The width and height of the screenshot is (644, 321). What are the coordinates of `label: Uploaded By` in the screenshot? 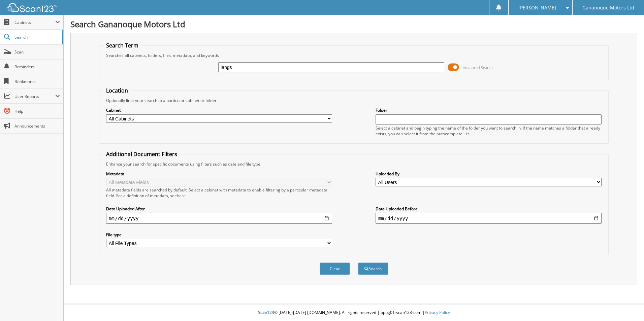 It's located at (488, 174).